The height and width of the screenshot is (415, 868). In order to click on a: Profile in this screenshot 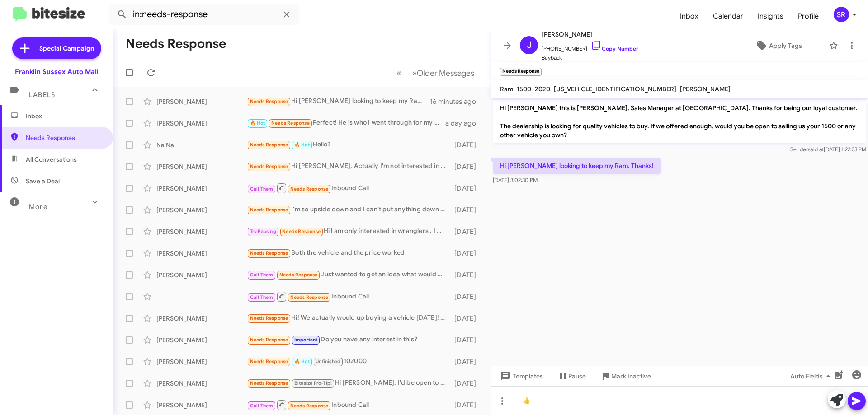, I will do `click(809, 17)`.